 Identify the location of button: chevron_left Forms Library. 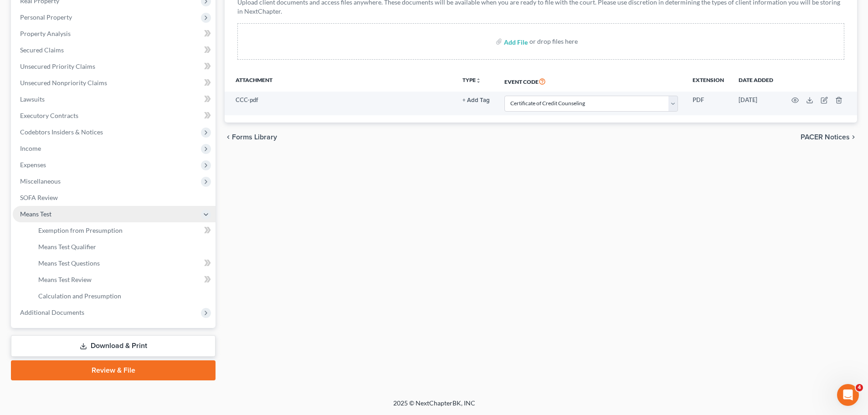
(251, 137).